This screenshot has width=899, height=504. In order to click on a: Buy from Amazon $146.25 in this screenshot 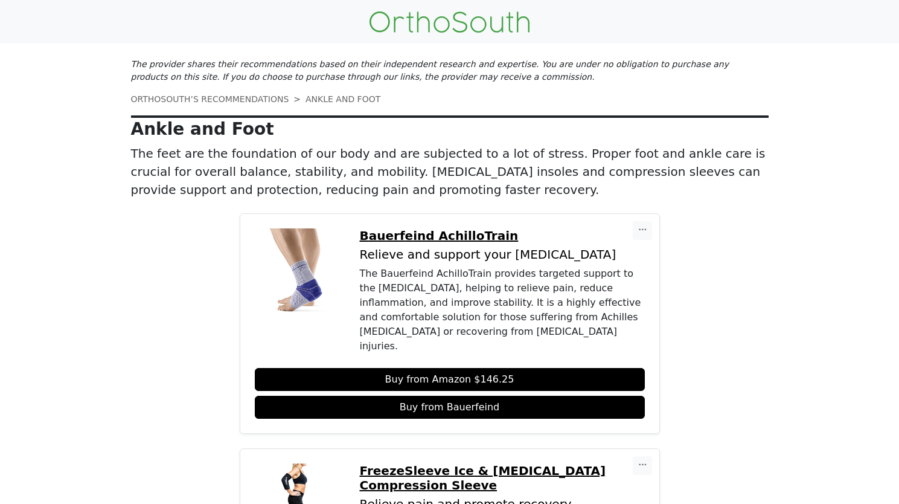, I will do `click(450, 379)`.